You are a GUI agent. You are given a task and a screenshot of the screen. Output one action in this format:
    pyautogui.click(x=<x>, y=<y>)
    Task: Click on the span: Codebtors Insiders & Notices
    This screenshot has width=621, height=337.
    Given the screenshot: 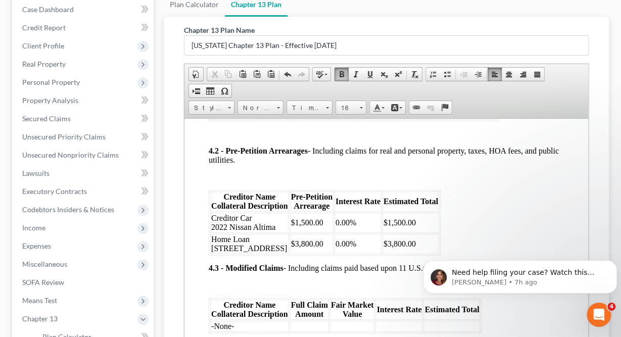 What is the action you would take?
    pyautogui.click(x=68, y=209)
    